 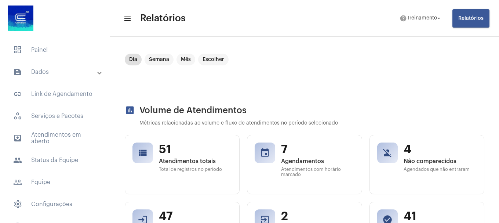 I want to click on mat-chip: Semana, so click(x=159, y=59).